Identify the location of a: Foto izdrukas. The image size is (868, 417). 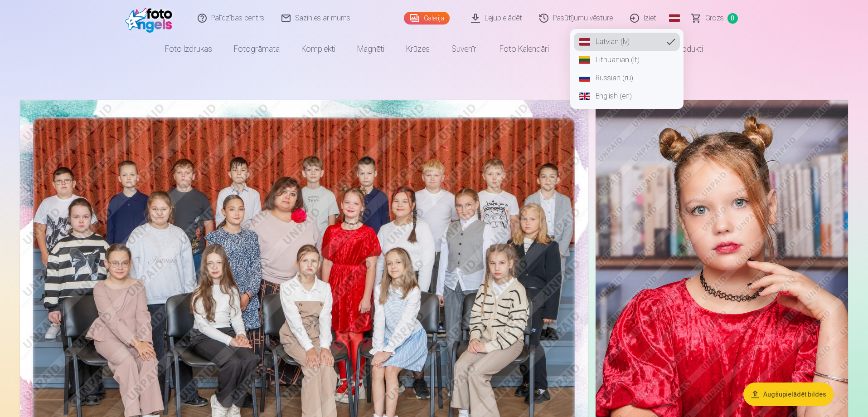
(189, 49).